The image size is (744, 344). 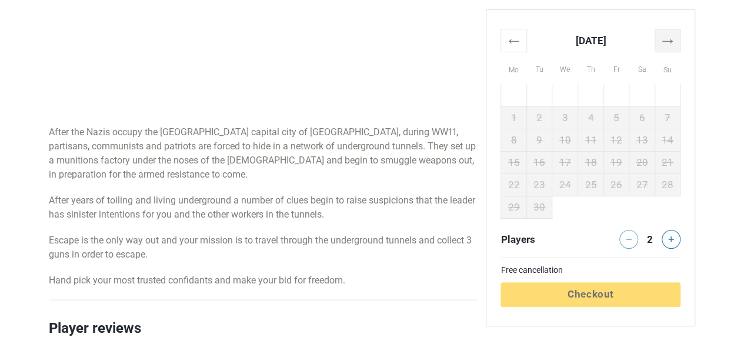 What do you see at coordinates (263, 208) in the screenshot?
I see `p: After years of toiling and living underground a number of clues begin to raise suspicions that th...` at bounding box center [263, 208].